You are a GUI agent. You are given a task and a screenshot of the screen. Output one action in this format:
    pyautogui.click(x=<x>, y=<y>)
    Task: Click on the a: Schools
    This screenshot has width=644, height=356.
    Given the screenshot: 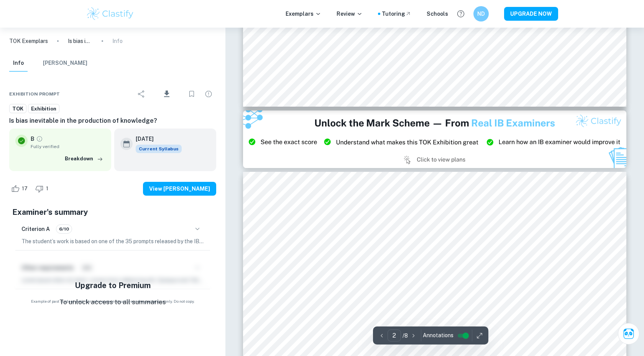 What is the action you would take?
    pyautogui.click(x=438, y=14)
    